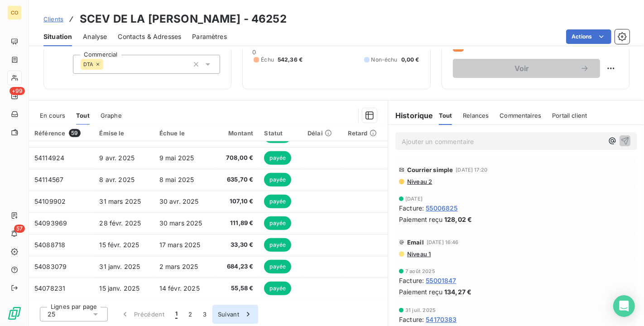 This screenshot has height=326, width=644. I want to click on span: 55001847, so click(441, 280).